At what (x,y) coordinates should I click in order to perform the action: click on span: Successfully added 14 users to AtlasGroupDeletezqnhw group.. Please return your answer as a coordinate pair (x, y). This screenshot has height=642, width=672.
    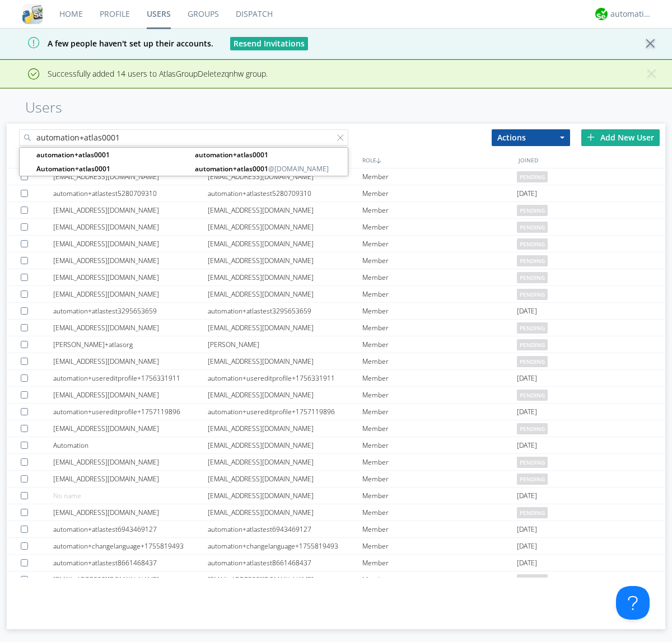
    Looking at the image, I should click on (138, 73).